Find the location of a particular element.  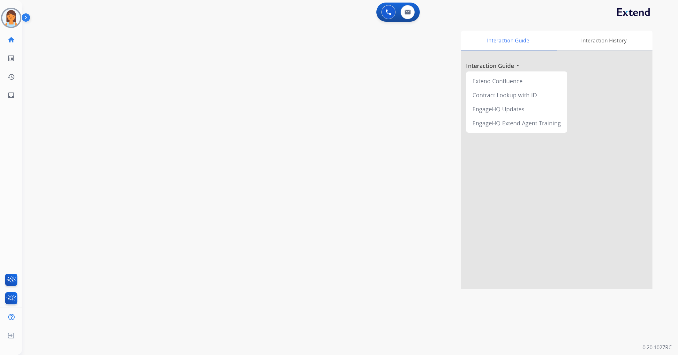

mat-icon: list_alt is located at coordinates (11, 58).